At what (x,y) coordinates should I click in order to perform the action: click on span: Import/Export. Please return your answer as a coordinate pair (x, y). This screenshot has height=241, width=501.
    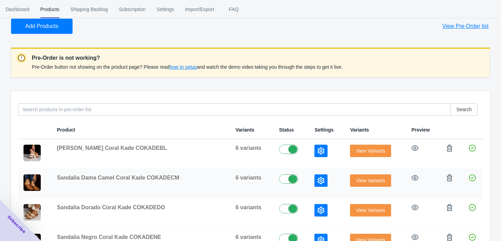
    Looking at the image, I should click on (200, 9).